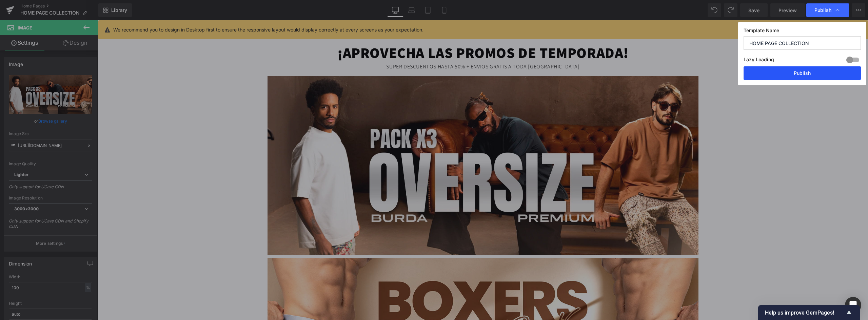 The width and height of the screenshot is (868, 320). What do you see at coordinates (292, 9) in the screenshot?
I see `span: CONJUNTO RIB PANTALONETA` at bounding box center [292, 9].